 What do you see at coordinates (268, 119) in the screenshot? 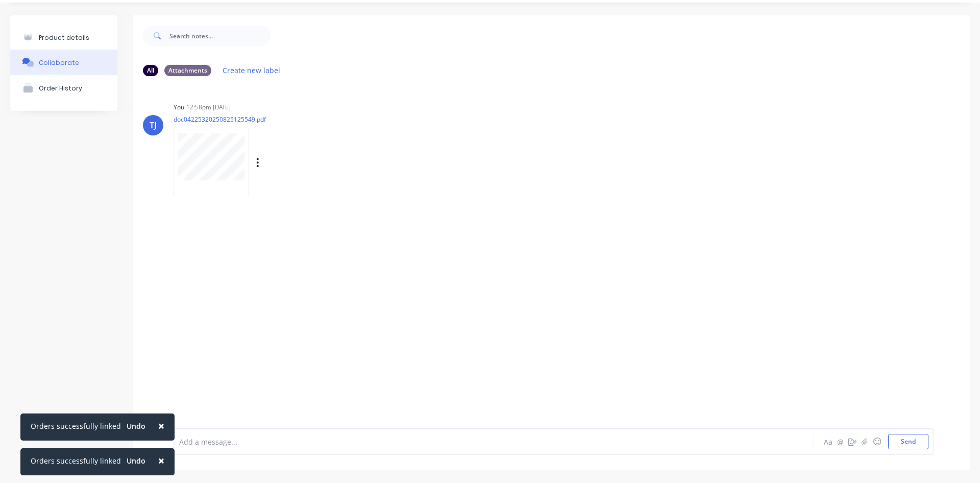
I see `p: doc04225320250825125549.pdf` at bounding box center [268, 119].